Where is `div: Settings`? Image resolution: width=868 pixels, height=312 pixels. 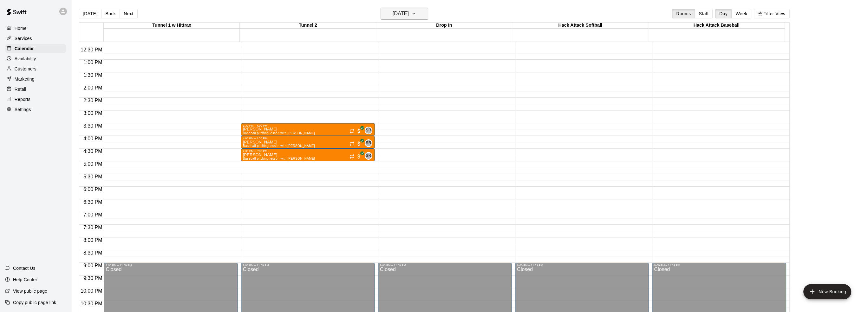
div: Settings is located at coordinates (35, 110).